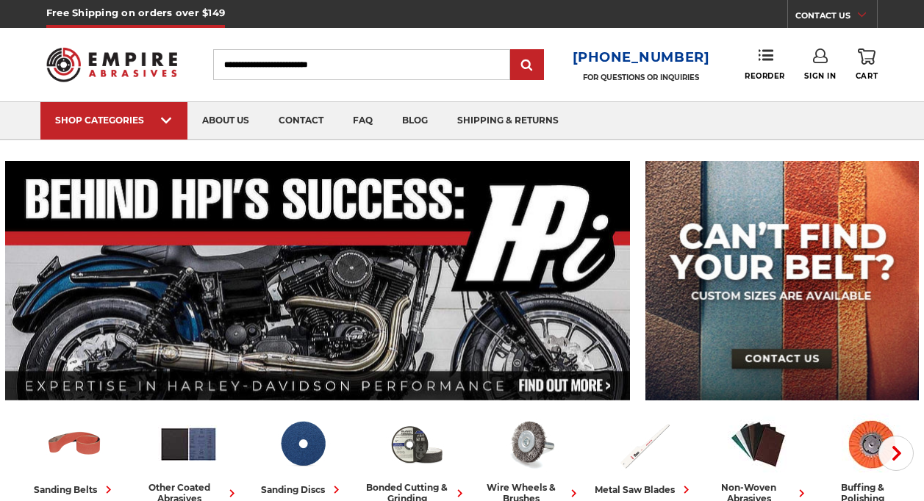 The height and width of the screenshot is (501, 924). I want to click on a: sanding belts, so click(74, 456).